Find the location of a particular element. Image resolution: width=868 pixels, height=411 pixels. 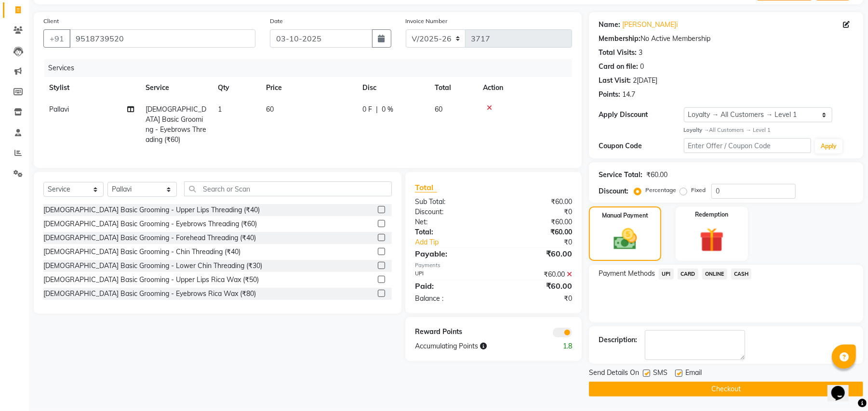

button: +91 is located at coordinates (57, 39).